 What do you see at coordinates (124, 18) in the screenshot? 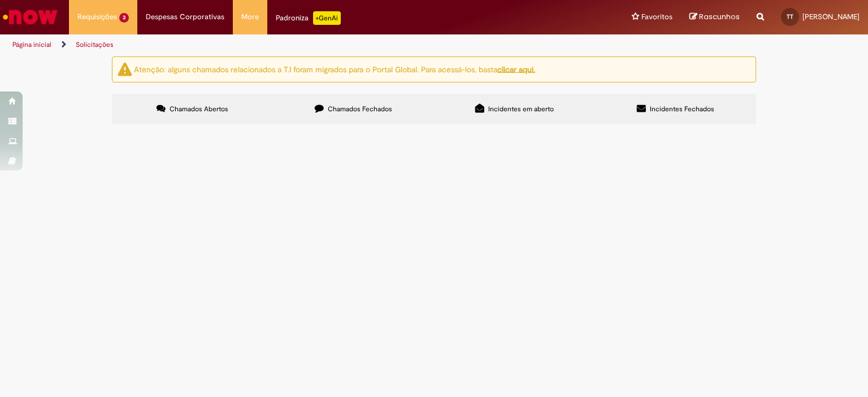
I see `span: 3` at bounding box center [124, 18].